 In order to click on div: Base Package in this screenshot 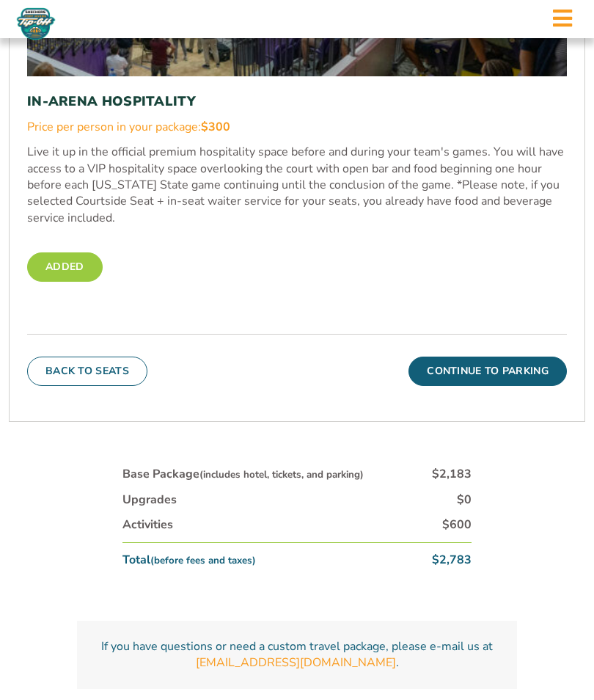, I will do `click(243, 474)`.